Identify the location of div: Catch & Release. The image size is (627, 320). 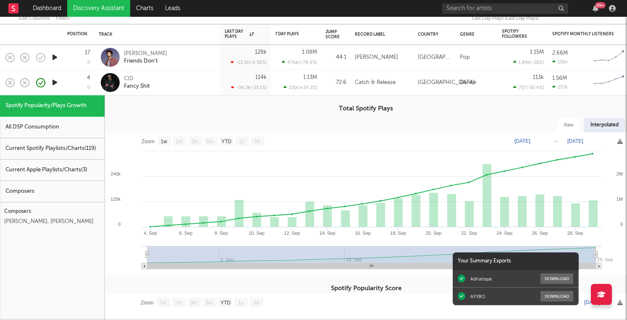
(375, 83).